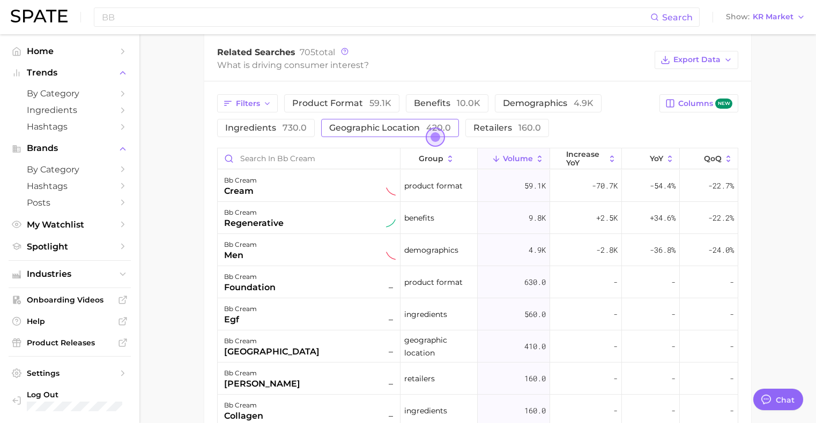  Describe the element at coordinates (309, 159) in the screenshot. I see `input: Search in bb cream` at that location.